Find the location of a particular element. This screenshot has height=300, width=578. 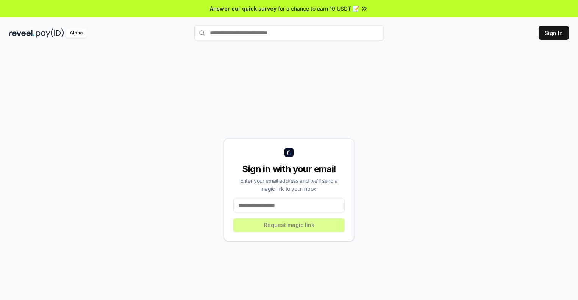

img: logo_small is located at coordinates (289, 153).